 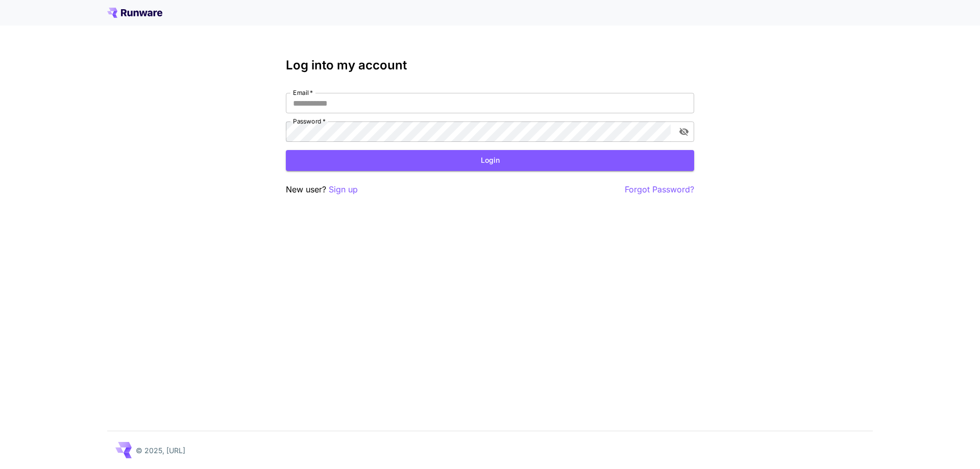 What do you see at coordinates (684, 131) in the screenshot?
I see `button: toggle password visibility` at bounding box center [684, 131].